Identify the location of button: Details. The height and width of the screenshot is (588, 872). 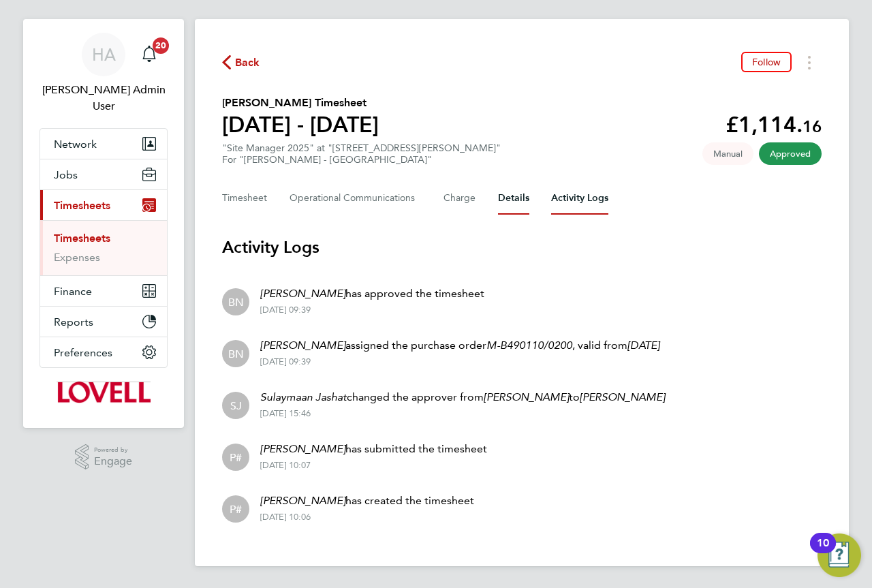
(514, 199).